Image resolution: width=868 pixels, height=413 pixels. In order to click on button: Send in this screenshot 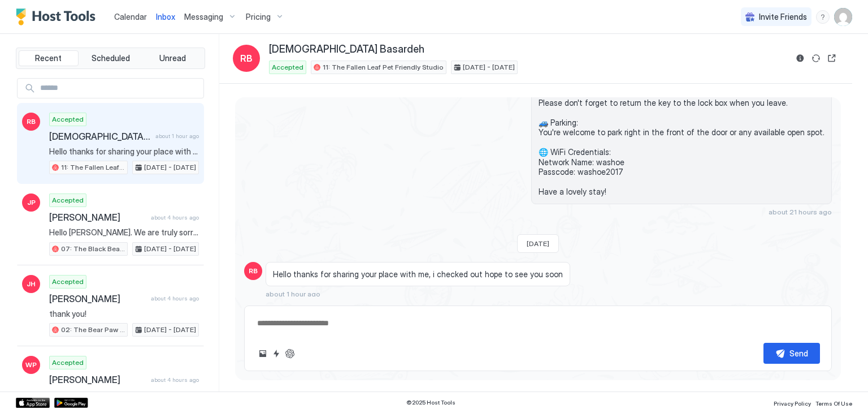, I will do `click(792, 353)`.